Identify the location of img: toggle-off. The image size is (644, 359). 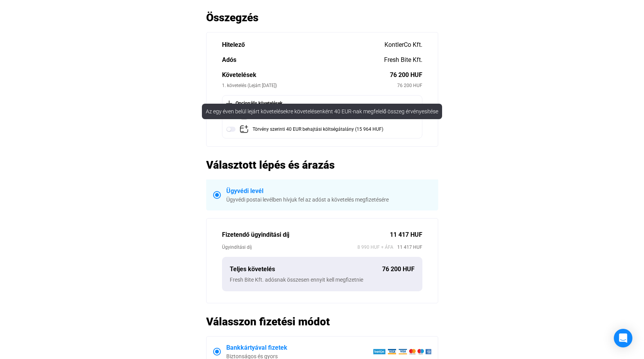
(231, 129).